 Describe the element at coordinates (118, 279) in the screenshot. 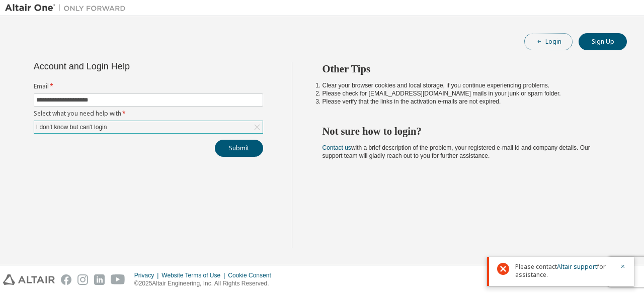

I see `img: youtube.svg` at that location.